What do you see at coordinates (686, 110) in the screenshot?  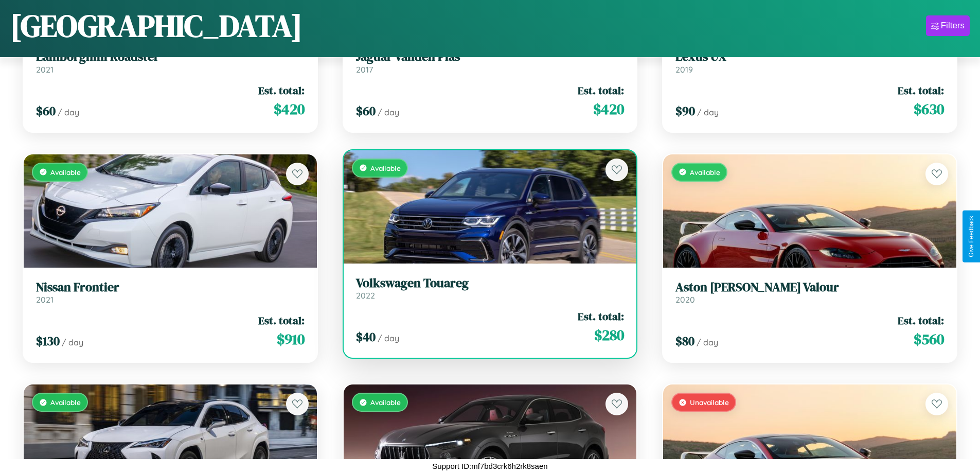 I see `span: $ 90` at bounding box center [686, 110].